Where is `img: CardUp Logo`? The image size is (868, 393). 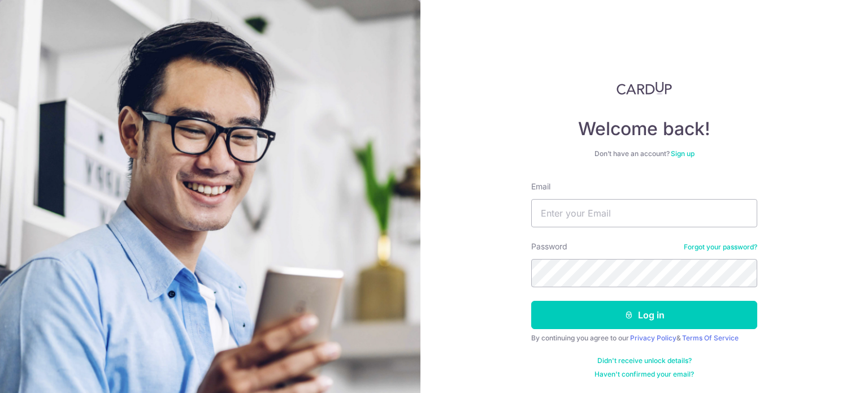 img: CardUp Logo is located at coordinates (644, 88).